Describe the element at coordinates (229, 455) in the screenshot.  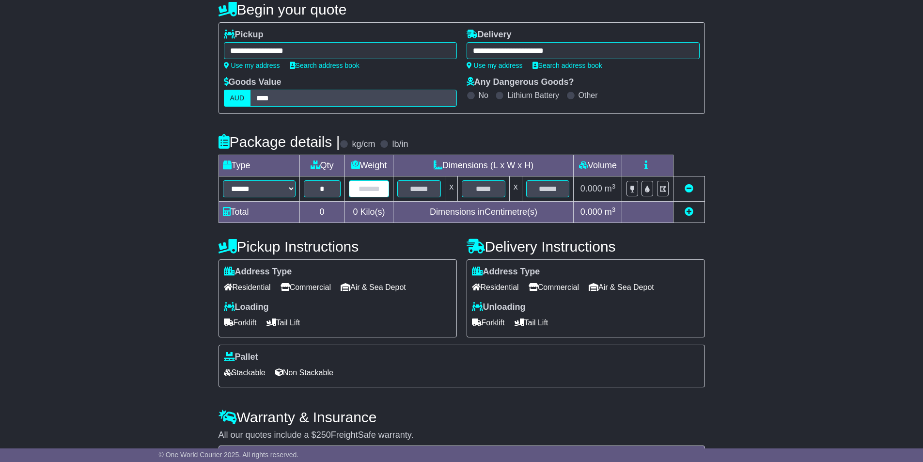
I see `span: © One World Courier 2025. All rights reserved.` at that location.